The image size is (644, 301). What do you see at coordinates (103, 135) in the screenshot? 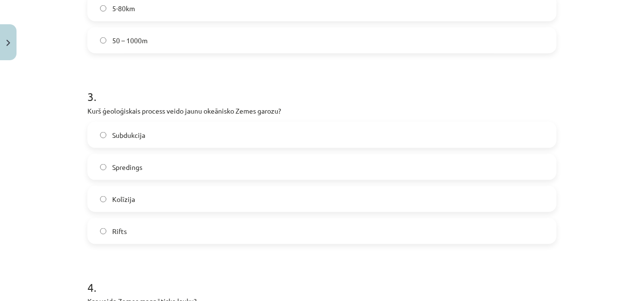
I see `input: Subdukcija` at bounding box center [103, 135].